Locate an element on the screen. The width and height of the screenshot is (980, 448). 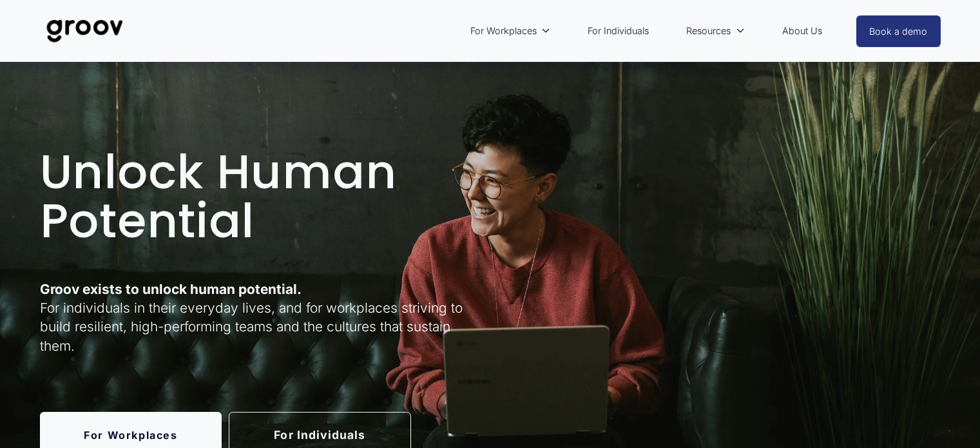
a: Book a demo is located at coordinates (899, 31).